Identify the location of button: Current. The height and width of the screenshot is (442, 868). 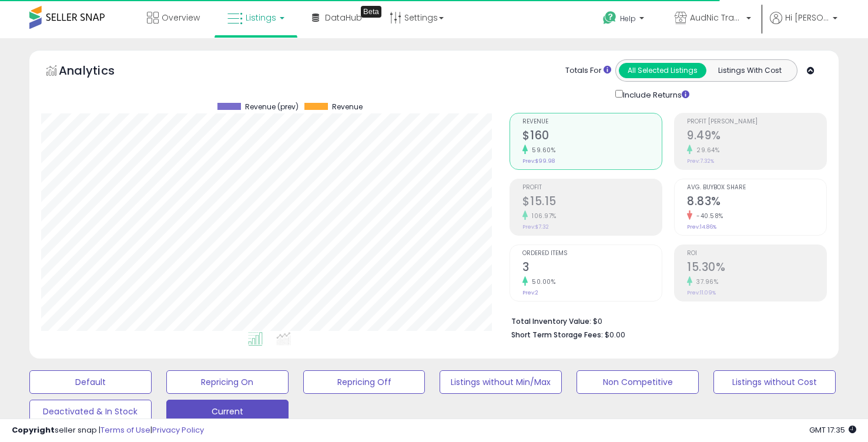
(227, 412).